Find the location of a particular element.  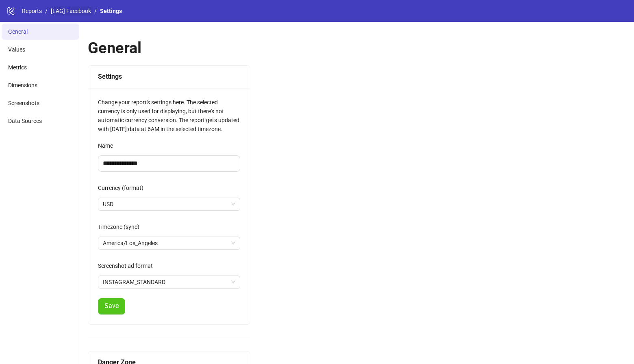

span: General is located at coordinates (18, 31).